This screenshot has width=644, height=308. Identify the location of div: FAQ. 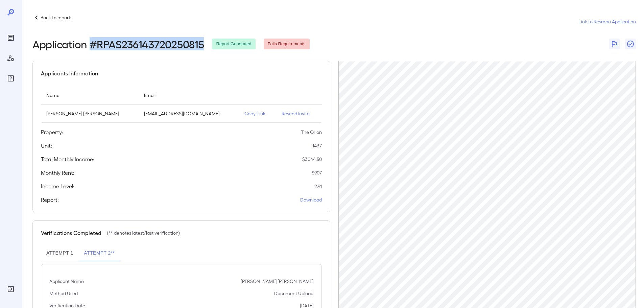
(11, 79).